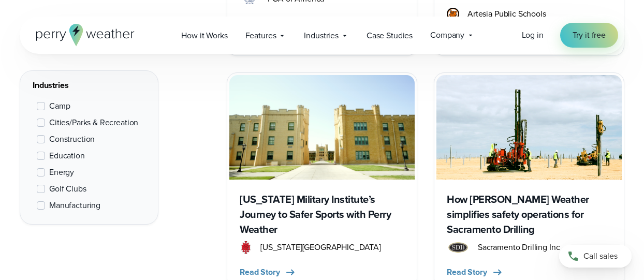  What do you see at coordinates (589, 35) in the screenshot?
I see `span: Try it free` at bounding box center [589, 35].